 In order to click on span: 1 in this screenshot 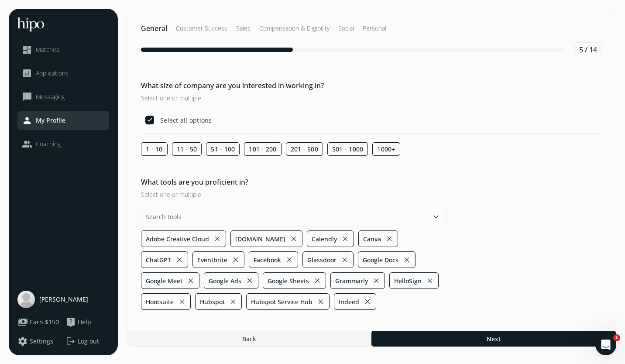, I will do `click(617, 338)`.